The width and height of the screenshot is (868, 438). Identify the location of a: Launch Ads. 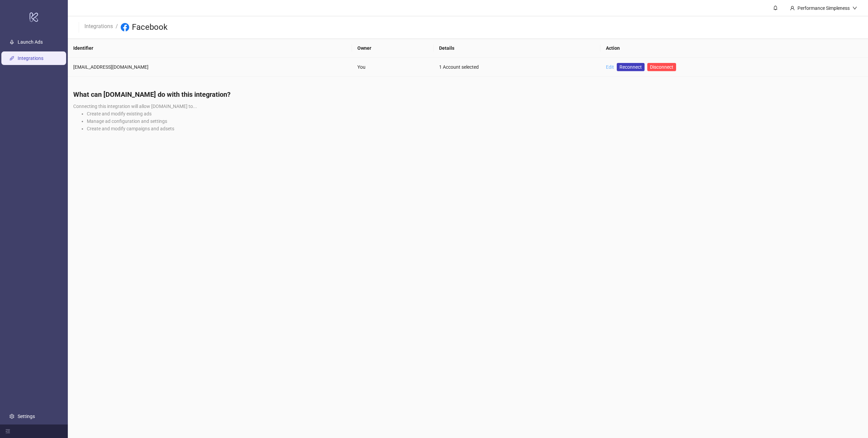
(30, 42).